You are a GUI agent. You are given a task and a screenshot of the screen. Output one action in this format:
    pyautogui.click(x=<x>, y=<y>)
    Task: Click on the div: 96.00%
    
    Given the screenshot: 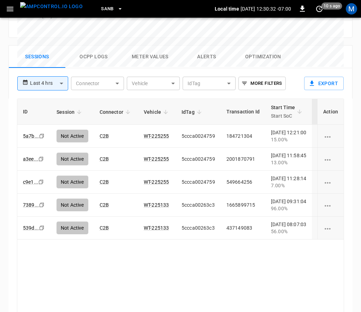 What is the action you would take?
    pyautogui.click(x=289, y=209)
    